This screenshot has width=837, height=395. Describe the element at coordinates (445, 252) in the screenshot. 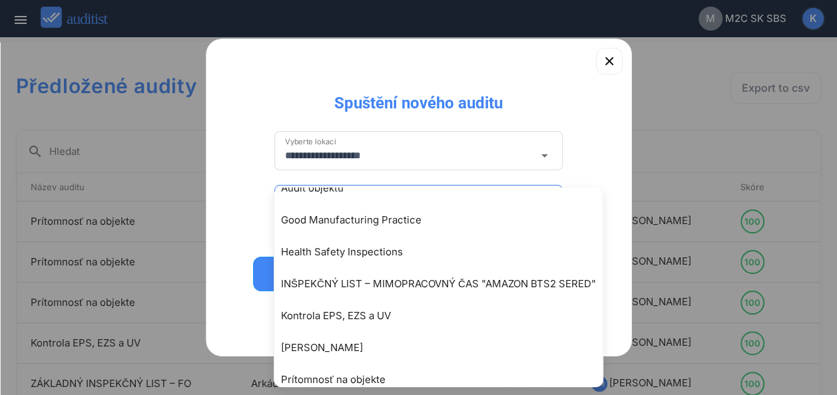

I see `div: Health Safety Inspections` at that location.